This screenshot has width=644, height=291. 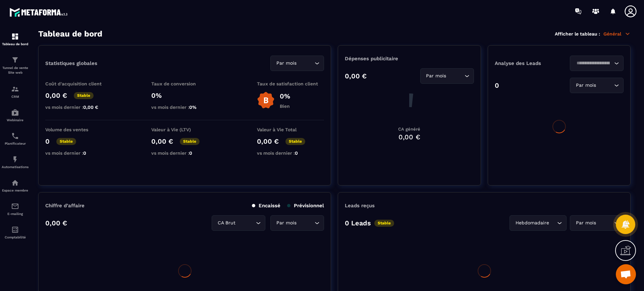 I want to click on p: Général, so click(x=617, y=34).